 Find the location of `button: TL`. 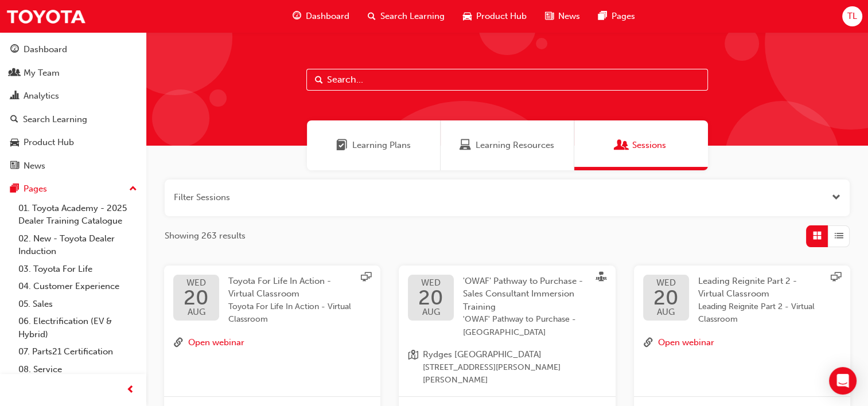

button: TL is located at coordinates (852, 16).